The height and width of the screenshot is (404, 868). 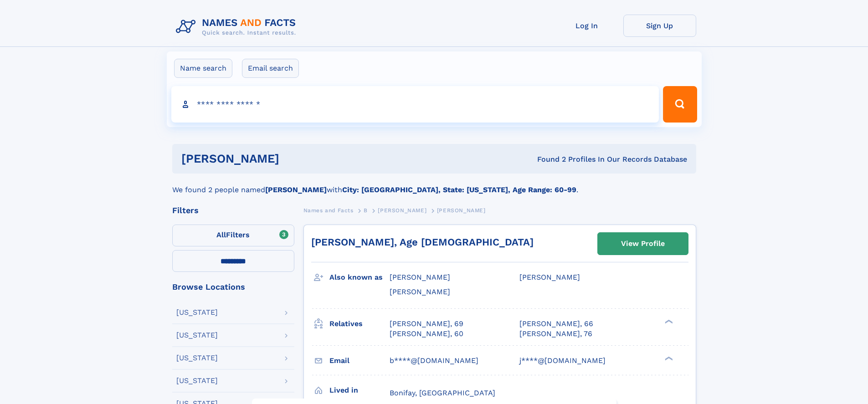 I want to click on img: Logo Names and Facts, so click(x=238, y=27).